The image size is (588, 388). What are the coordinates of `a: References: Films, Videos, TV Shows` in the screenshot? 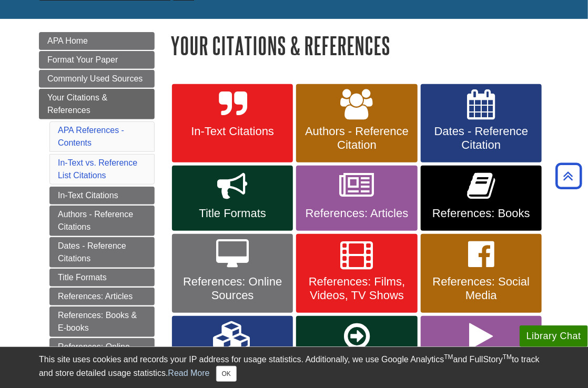 It's located at (357, 273).